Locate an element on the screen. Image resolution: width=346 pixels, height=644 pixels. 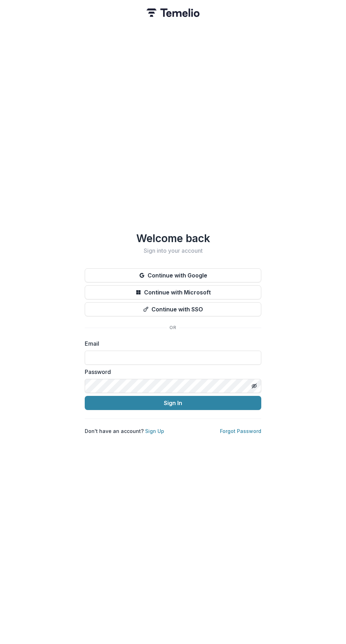
h1: Welcome back is located at coordinates (173, 238).